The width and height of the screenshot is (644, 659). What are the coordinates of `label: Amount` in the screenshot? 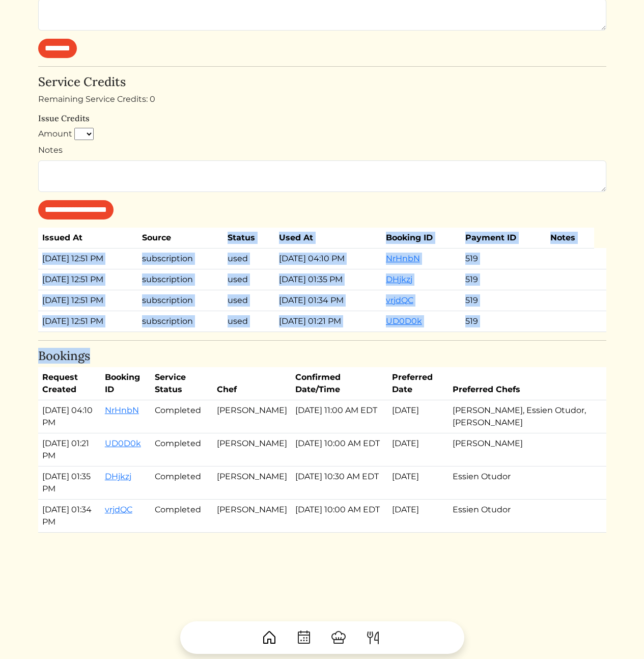 It's located at (55, 134).